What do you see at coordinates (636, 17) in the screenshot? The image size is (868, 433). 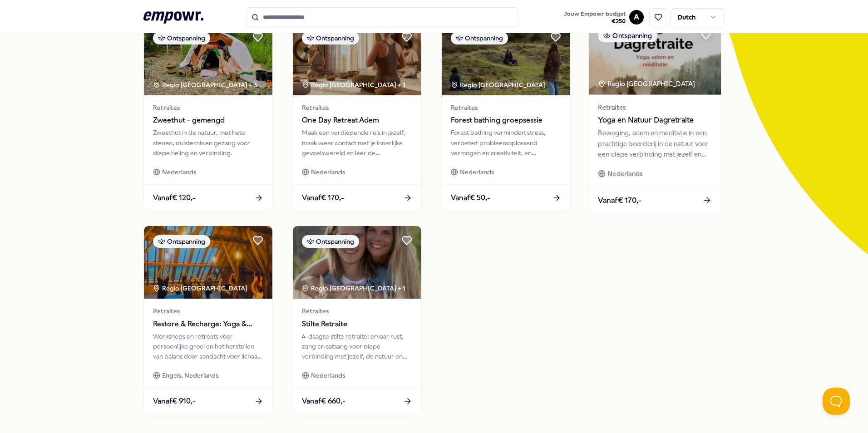 I see `button: A` at bounding box center [636, 17].